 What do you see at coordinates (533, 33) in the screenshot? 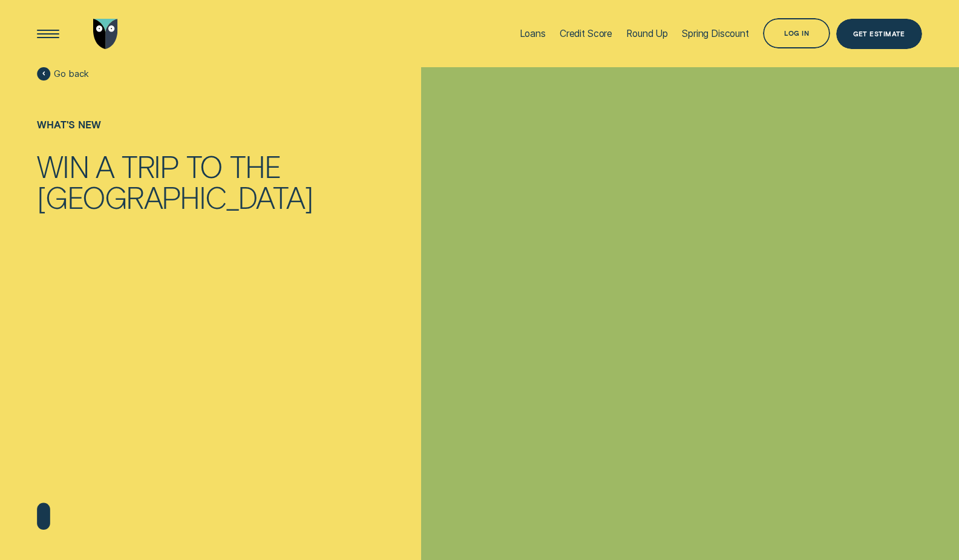
I see `div: Loans` at bounding box center [533, 33].